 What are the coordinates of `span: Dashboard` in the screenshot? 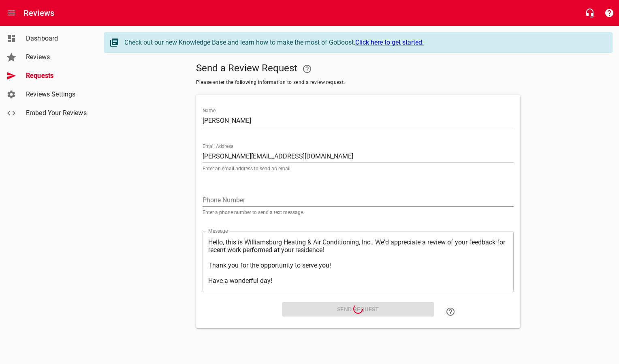 It's located at (57, 39).